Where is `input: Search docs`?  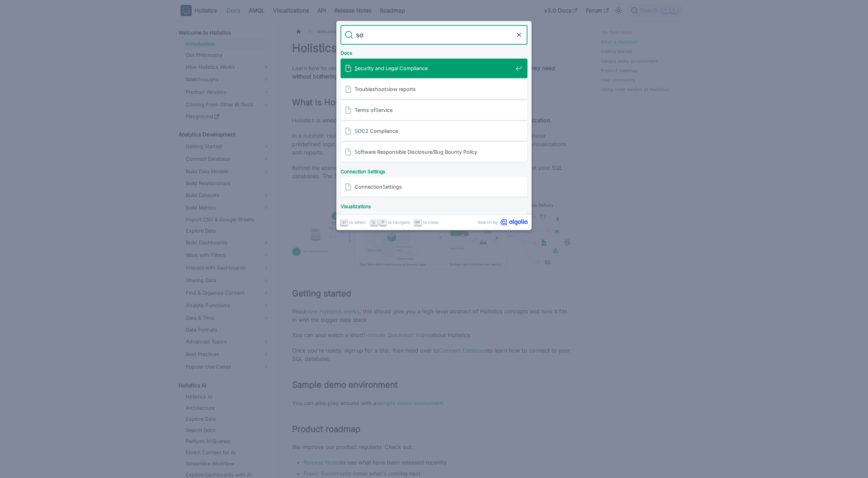 input: Search docs is located at coordinates (434, 34).